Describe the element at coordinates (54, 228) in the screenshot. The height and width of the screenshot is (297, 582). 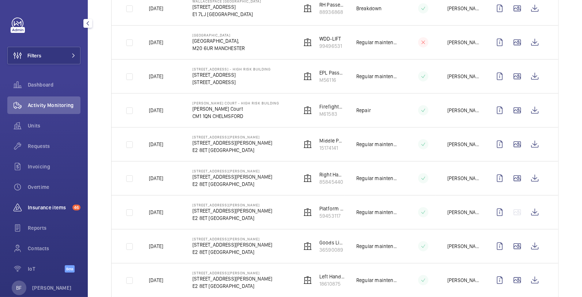
I see `span: Reports` at that location.